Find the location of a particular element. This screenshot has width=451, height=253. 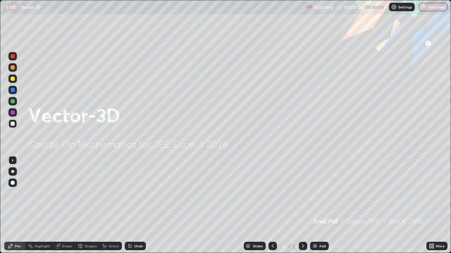

div: Shapes is located at coordinates (90, 246).